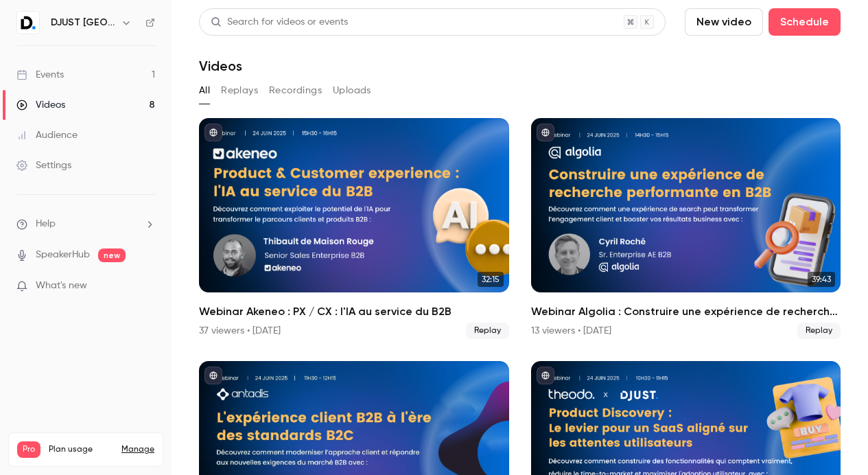 This screenshot has height=475, width=868. I want to click on li: Webinar Akeneo : PX / CX : l'IA au service du B2B, so click(354, 229).